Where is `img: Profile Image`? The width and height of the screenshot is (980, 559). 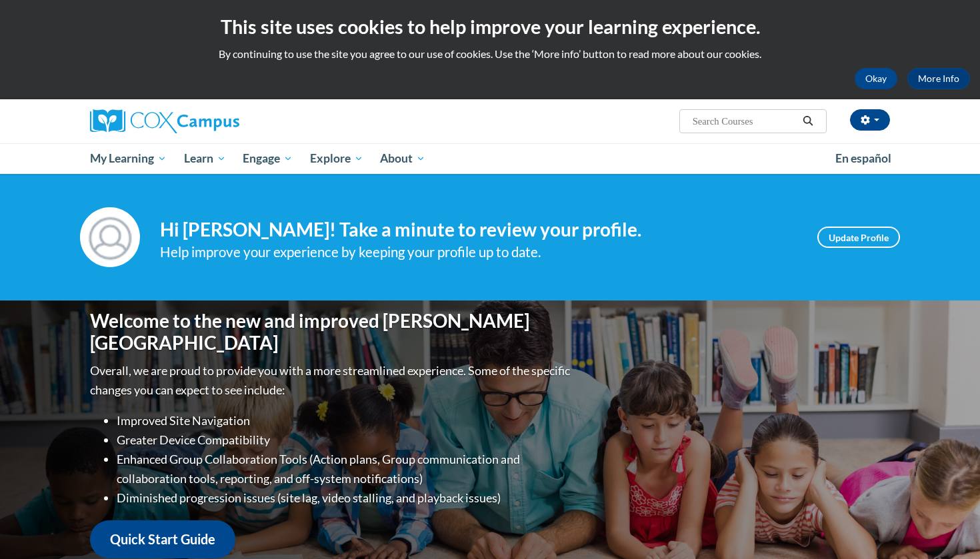
img: Profile Image is located at coordinates (110, 238).